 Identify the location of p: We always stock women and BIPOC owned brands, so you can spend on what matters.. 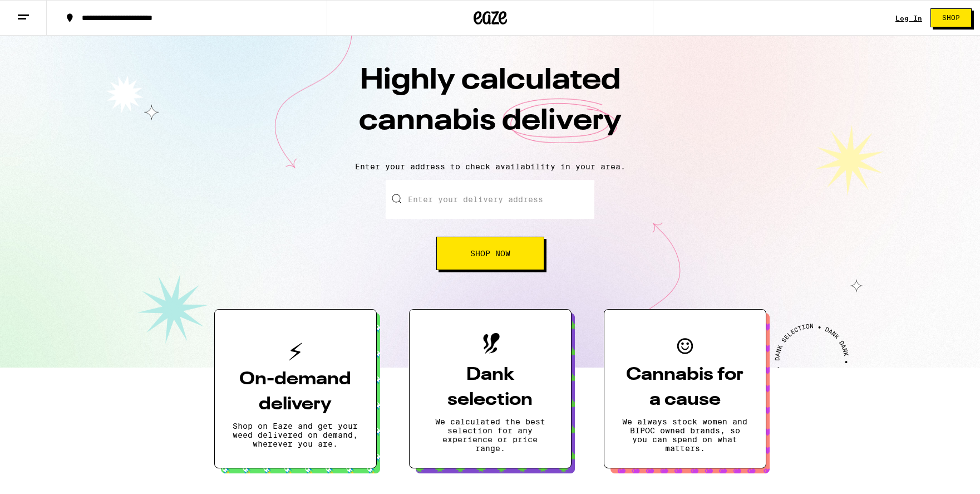
(685, 435).